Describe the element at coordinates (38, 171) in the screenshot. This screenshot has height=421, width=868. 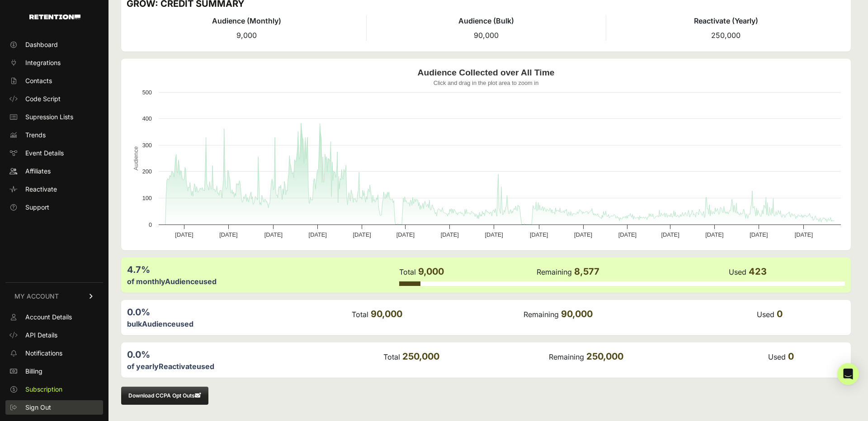
I see `span: Affiliates` at that location.